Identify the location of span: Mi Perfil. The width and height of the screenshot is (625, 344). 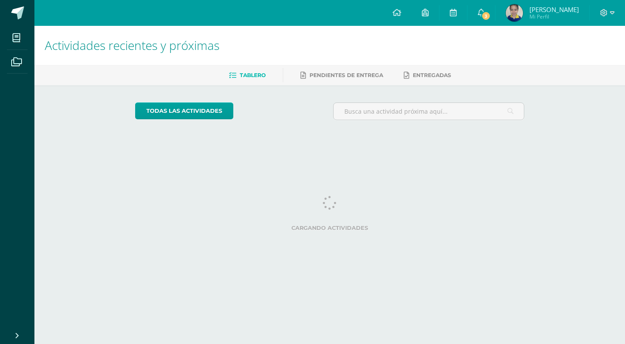
(554, 16).